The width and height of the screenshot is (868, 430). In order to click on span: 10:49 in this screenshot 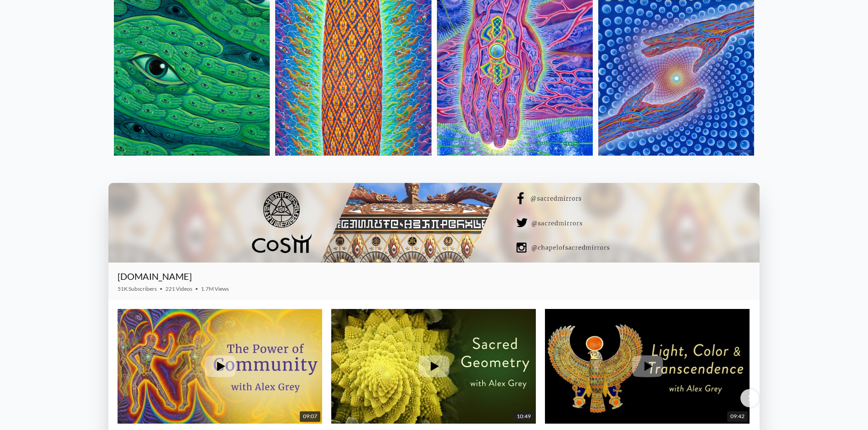, I will do `click(523, 417)`.